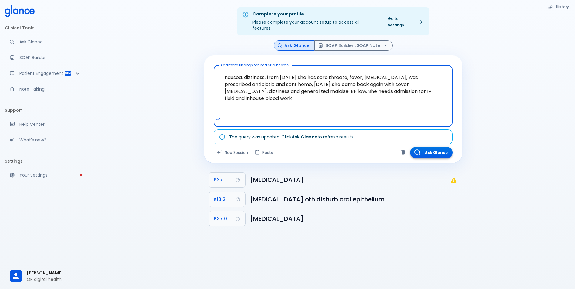  Describe the element at coordinates (45, 110) in the screenshot. I see `li: Support` at that location.